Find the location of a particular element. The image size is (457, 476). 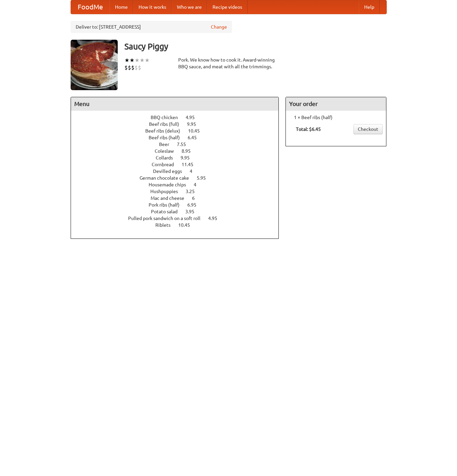

h3: Saucy Piggy is located at coordinates (255, 47).